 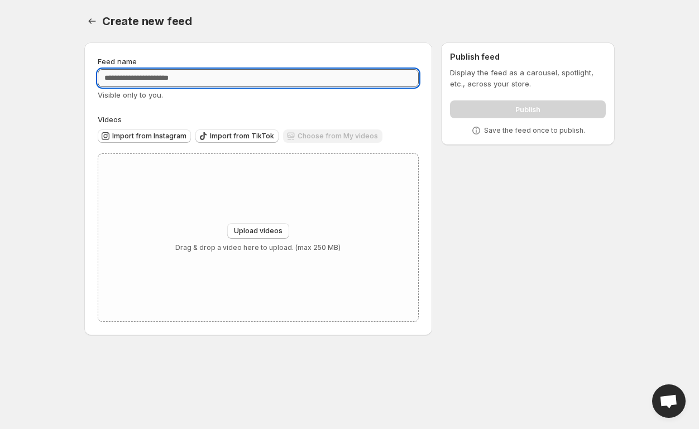 I want to click on a: Open chat, so click(x=668, y=401).